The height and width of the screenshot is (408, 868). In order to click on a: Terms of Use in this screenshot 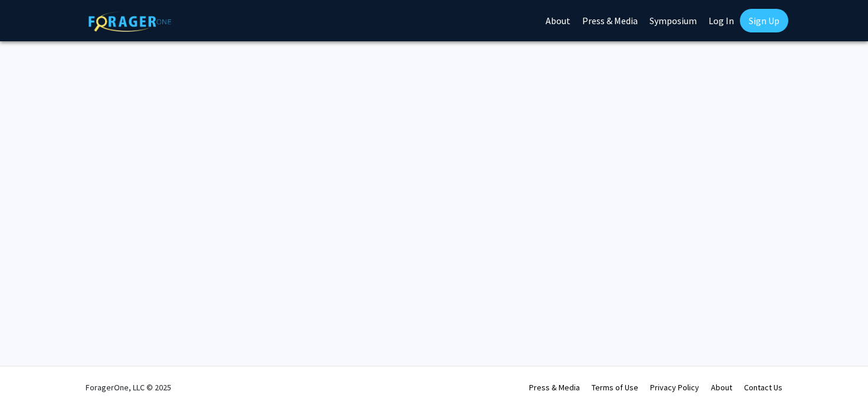, I will do `click(615, 388)`.